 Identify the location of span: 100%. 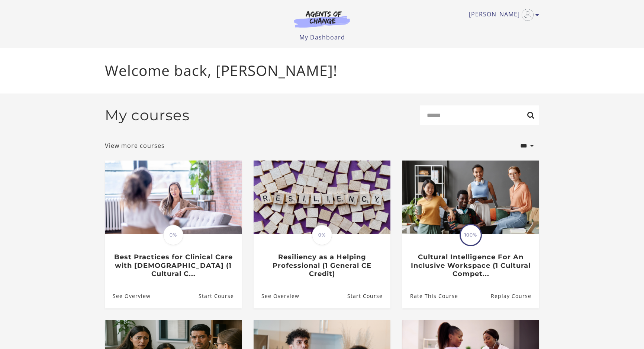
(471, 235).